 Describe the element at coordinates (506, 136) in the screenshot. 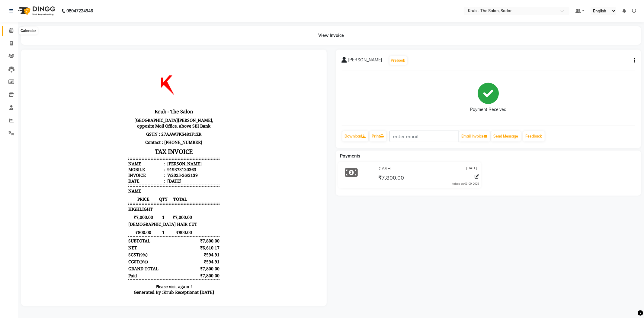

I see `button: Send Message` at that location.